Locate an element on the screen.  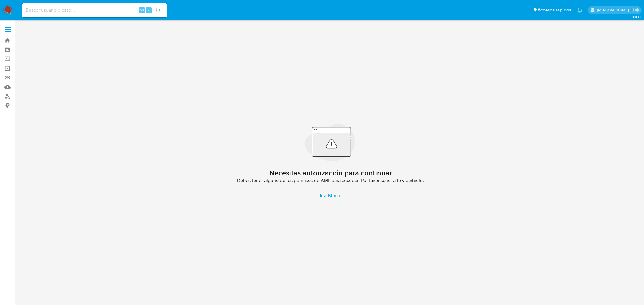
input: Buscar usuario o caso... is located at coordinates (95, 10).